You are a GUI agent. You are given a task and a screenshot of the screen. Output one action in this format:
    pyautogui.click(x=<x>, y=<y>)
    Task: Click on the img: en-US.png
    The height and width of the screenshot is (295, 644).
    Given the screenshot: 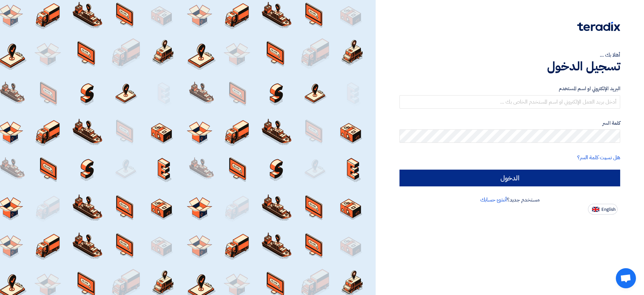 What is the action you would take?
    pyautogui.click(x=595, y=209)
    